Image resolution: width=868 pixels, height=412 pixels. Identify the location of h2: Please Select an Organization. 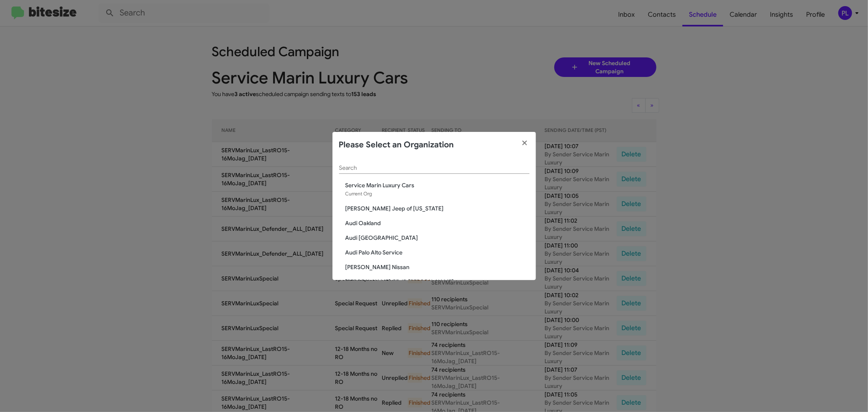
(396, 145).